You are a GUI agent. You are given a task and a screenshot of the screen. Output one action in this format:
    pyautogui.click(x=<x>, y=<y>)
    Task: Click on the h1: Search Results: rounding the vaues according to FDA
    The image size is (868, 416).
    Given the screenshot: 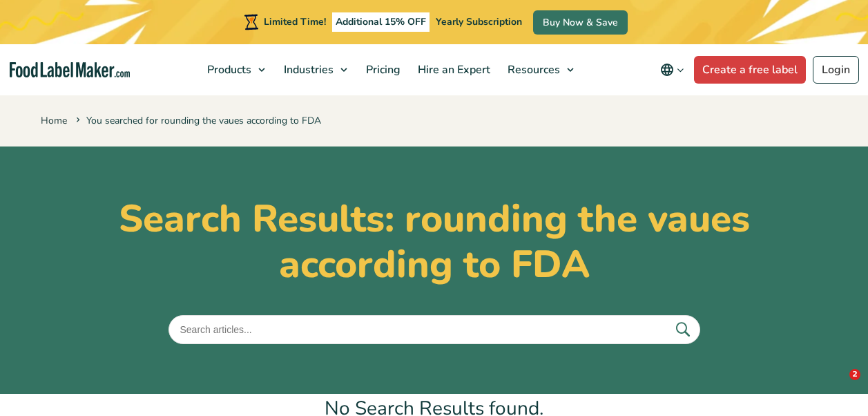 What is the action you would take?
    pyautogui.click(x=434, y=242)
    